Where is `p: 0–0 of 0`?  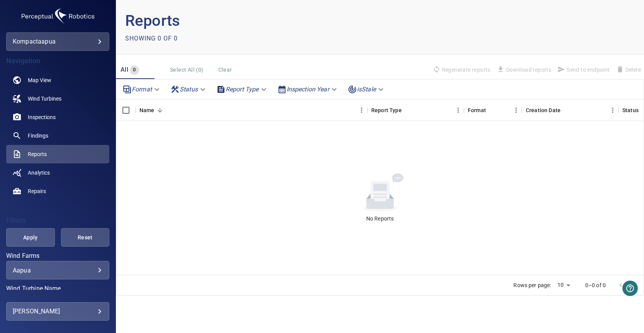
p: 0–0 of 0 is located at coordinates (595, 286).